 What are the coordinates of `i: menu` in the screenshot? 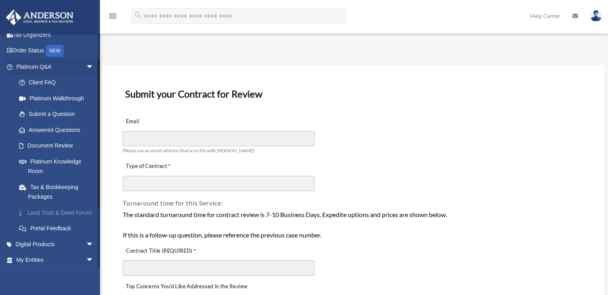 It's located at (113, 16).